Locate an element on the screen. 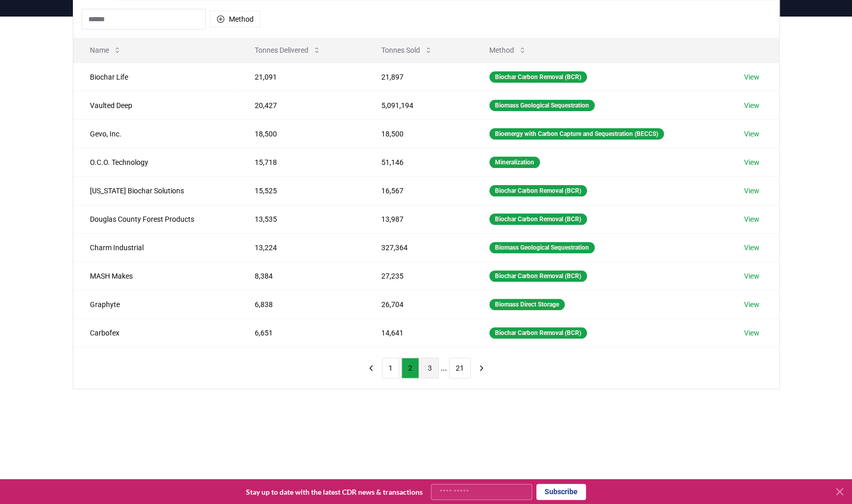 This screenshot has width=852, height=504. td: 16,567 is located at coordinates (419, 190).